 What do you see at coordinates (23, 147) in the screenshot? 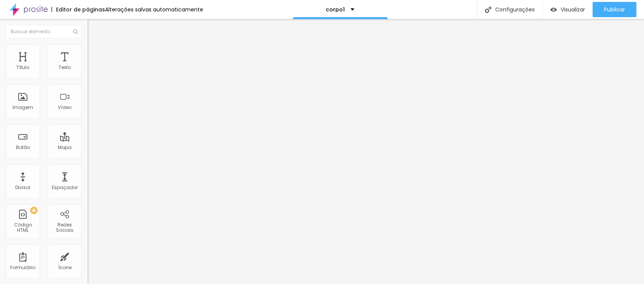
I see `div: Botão` at bounding box center [23, 147].